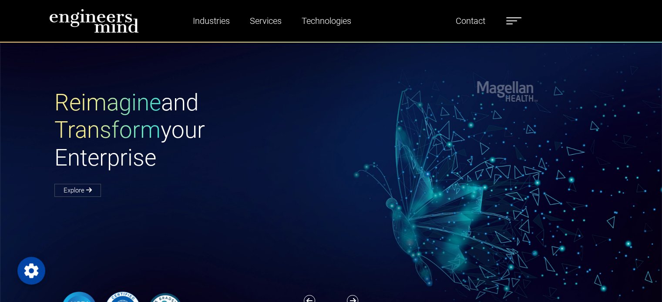  I want to click on a: Services, so click(265, 21).